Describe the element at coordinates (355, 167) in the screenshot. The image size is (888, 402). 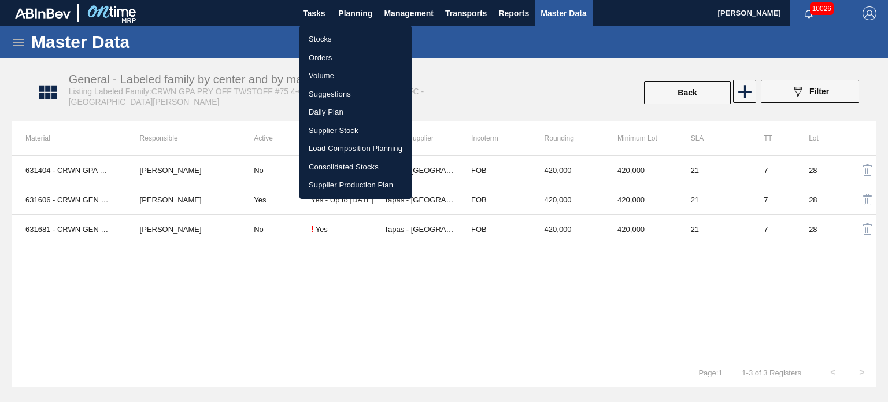
I see `li: Consolidated Stocks` at that location.